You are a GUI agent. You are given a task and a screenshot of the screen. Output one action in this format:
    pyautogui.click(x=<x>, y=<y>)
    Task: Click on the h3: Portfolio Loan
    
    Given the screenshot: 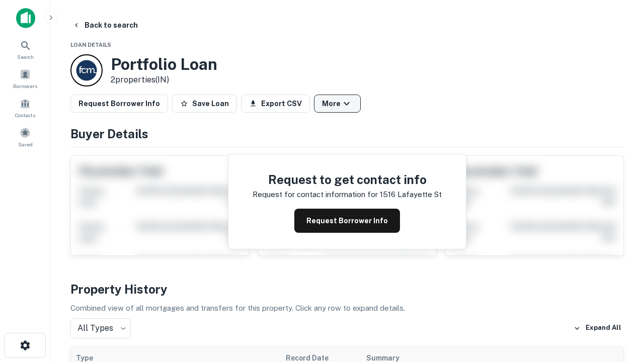 What is the action you would take?
    pyautogui.click(x=164, y=64)
    